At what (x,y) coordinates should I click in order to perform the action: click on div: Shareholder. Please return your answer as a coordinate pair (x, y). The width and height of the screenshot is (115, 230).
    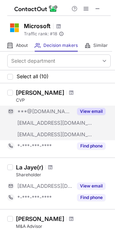
    Looking at the image, I should click on (63, 175).